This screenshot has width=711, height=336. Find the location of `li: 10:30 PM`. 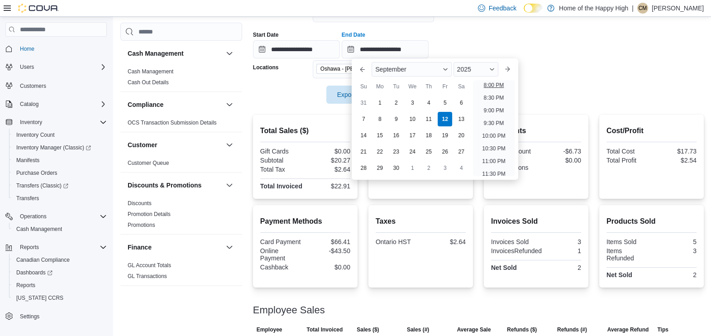

li: 10:30 PM is located at coordinates (494, 149).